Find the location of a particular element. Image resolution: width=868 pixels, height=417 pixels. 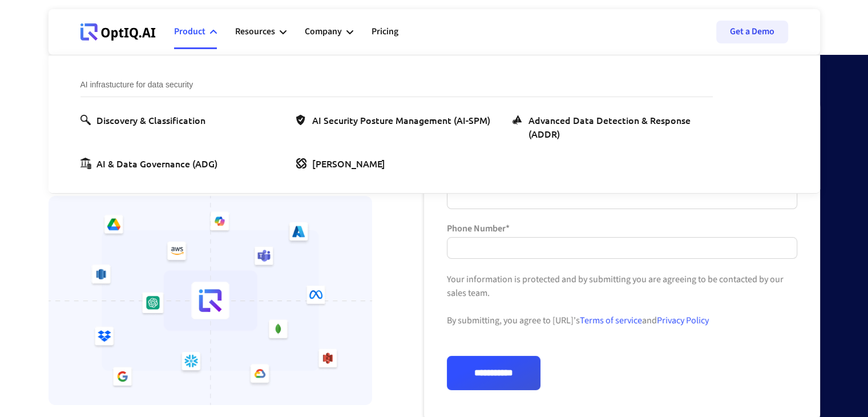

label: Phone Number* is located at coordinates (622, 229).